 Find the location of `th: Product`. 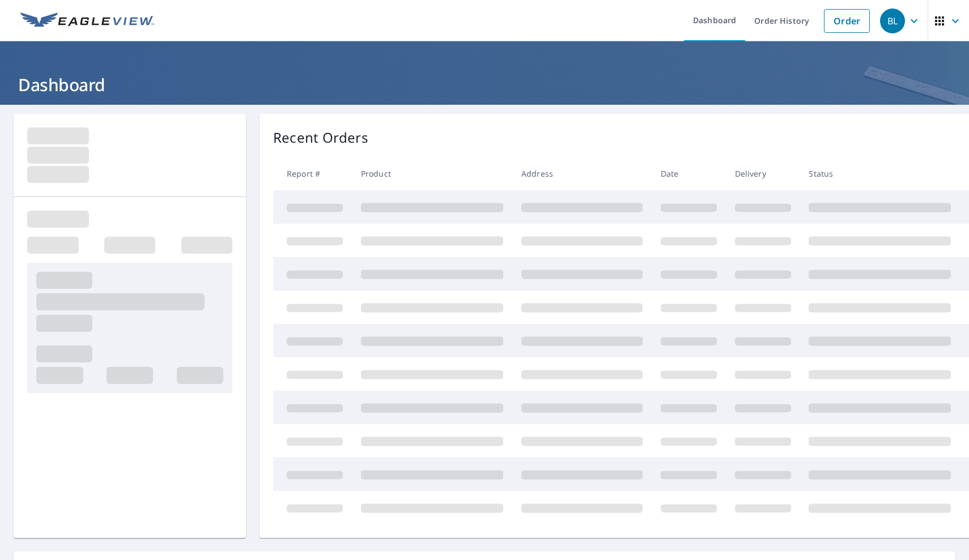

th: Product is located at coordinates (432, 173).